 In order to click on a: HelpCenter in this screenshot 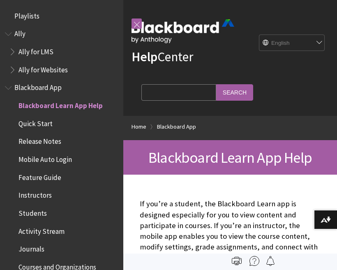, I will do `click(162, 57)`.